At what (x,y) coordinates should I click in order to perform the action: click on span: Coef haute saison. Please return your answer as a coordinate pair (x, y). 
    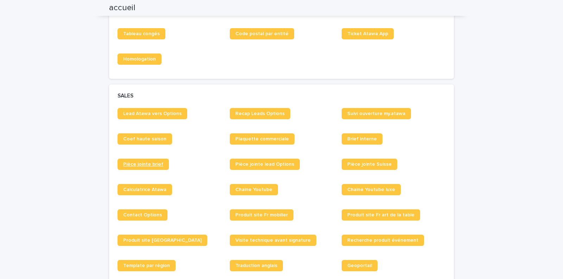
    Looking at the image, I should click on (145, 139).